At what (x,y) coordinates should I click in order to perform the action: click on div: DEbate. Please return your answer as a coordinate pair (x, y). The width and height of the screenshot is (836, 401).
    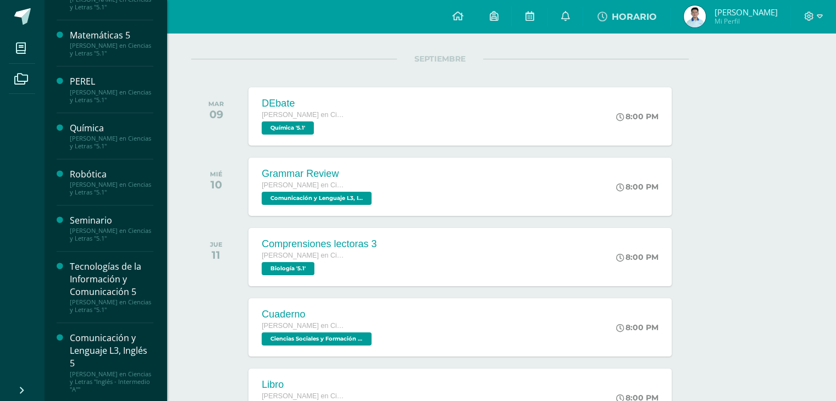
    Looking at the image, I should click on (303, 103).